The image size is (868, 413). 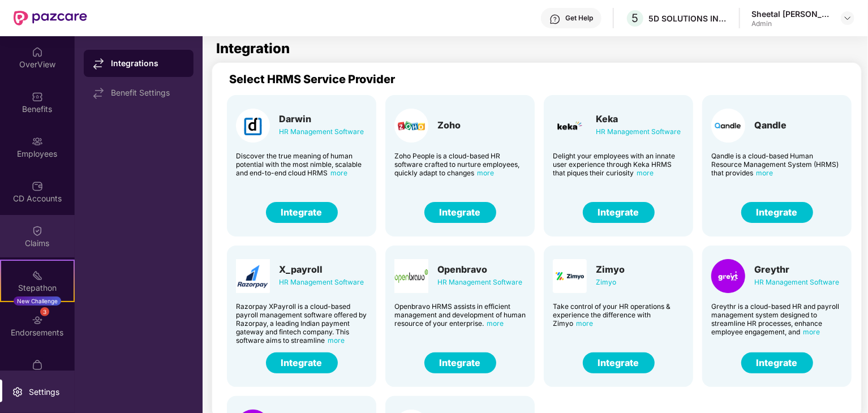 What do you see at coordinates (44, 392) in the screenshot?
I see `div: Settings` at bounding box center [44, 392].